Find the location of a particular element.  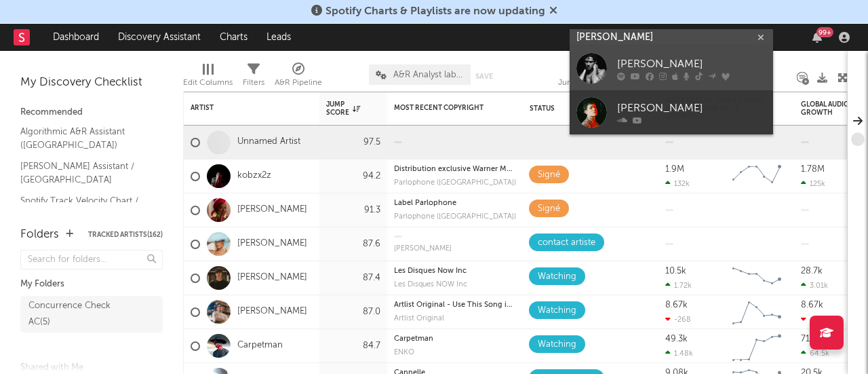

div: 3.01k is located at coordinates (815, 285).